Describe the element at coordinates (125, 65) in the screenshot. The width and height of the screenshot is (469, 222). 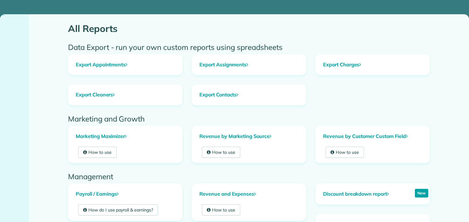
I see `a: Export Appointments` at that location.